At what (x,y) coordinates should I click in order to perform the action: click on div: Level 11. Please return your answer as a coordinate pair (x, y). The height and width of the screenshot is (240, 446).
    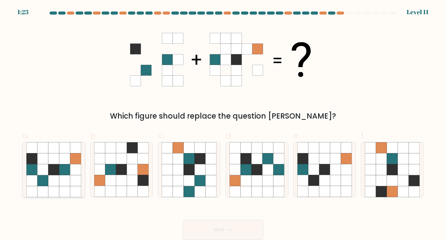
    Looking at the image, I should click on (418, 12).